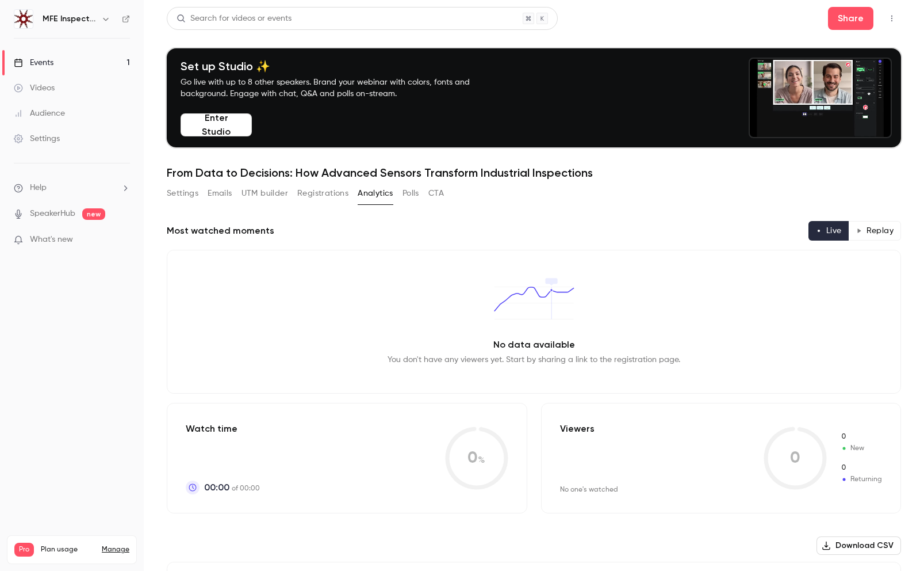 This screenshot has height=571, width=924. What do you see at coordinates (182, 194) in the screenshot?
I see `button: Settings` at bounding box center [182, 194].